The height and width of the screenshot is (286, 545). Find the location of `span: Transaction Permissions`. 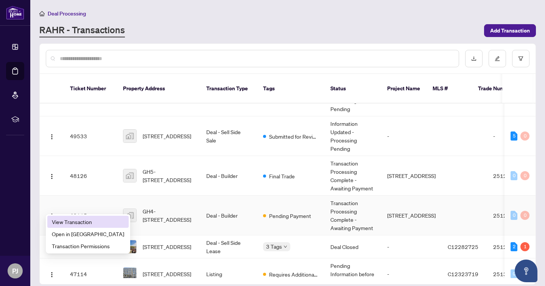

span: Transaction Permissions is located at coordinates (88, 246).